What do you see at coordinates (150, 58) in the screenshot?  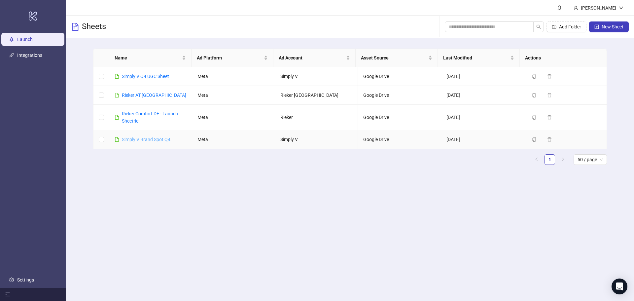 I see `th: Name` at bounding box center [150, 58].